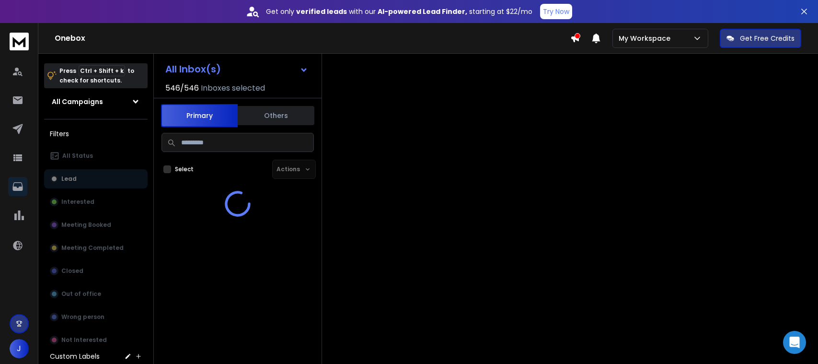 The width and height of the screenshot is (818, 364). Describe the element at coordinates (77, 102) in the screenshot. I see `h1: All Campaigns` at that location.